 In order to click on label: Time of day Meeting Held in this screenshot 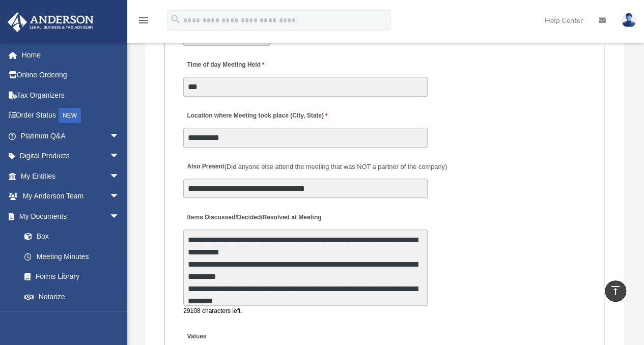, I will do `click(232, 66)`.